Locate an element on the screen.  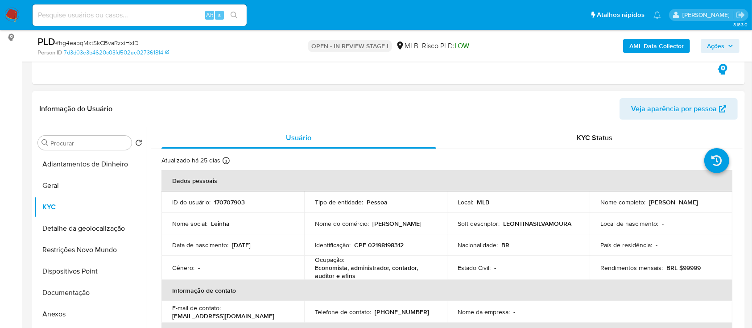
p: BRL $99999 is located at coordinates (683, 268).